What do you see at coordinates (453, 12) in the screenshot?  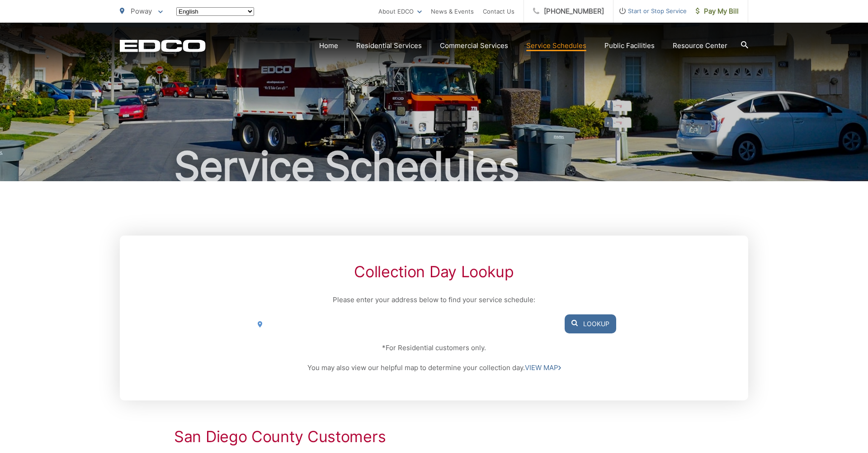 I see `a: News & Events` at bounding box center [453, 12].